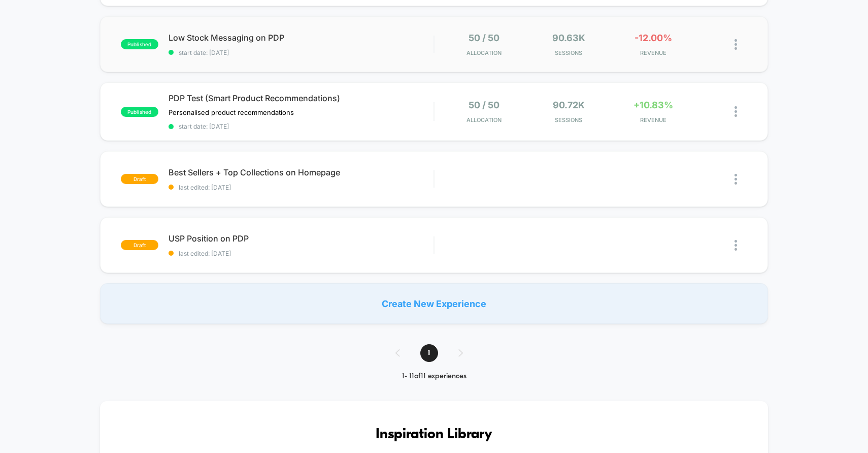 The width and height of the screenshot is (868, 453). What do you see at coordinates (301, 238) in the screenshot?
I see `span: USP Position on PDP` at bounding box center [301, 238].